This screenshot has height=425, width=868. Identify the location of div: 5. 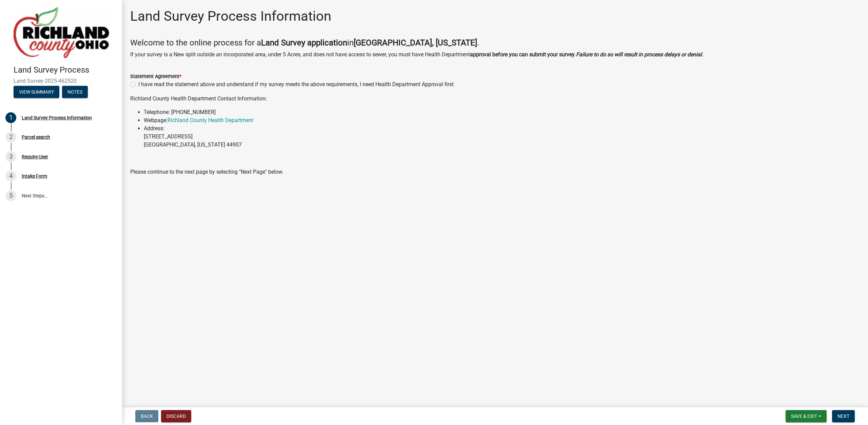
(11, 196).